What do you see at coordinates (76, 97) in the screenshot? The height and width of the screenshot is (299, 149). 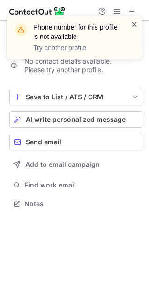 I see `button: save-profile-one-click` at bounding box center [76, 97].